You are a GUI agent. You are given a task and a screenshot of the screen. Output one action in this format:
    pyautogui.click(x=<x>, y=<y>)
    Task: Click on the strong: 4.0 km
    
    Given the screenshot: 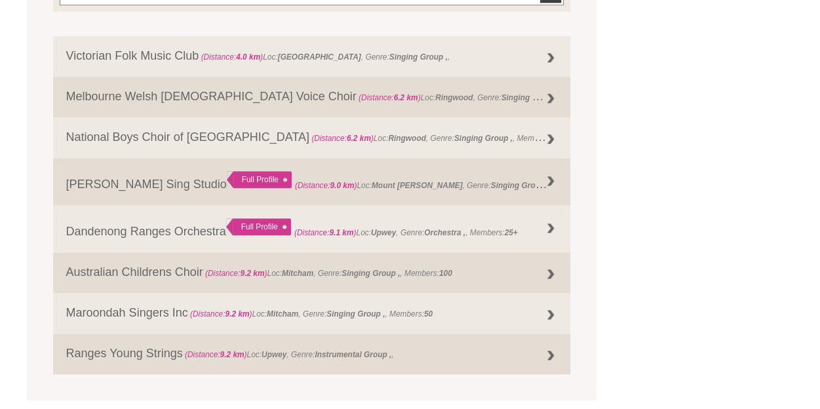 What is the action you would take?
    pyautogui.click(x=248, y=57)
    